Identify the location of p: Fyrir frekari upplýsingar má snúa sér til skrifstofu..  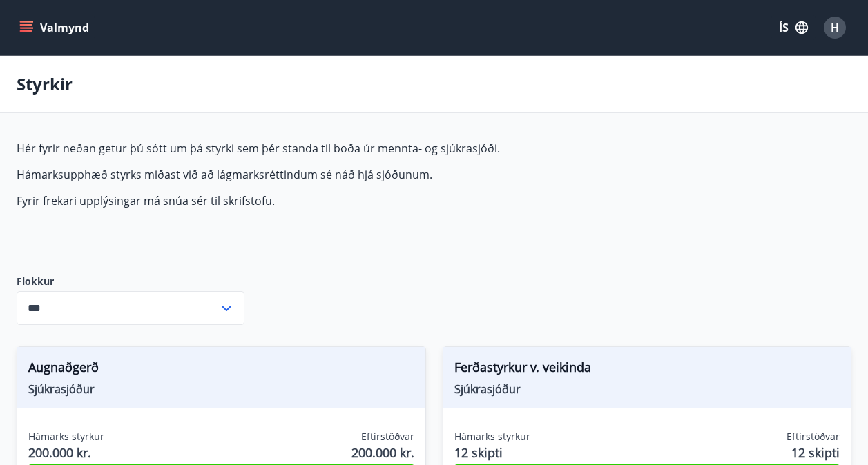
(342, 201).